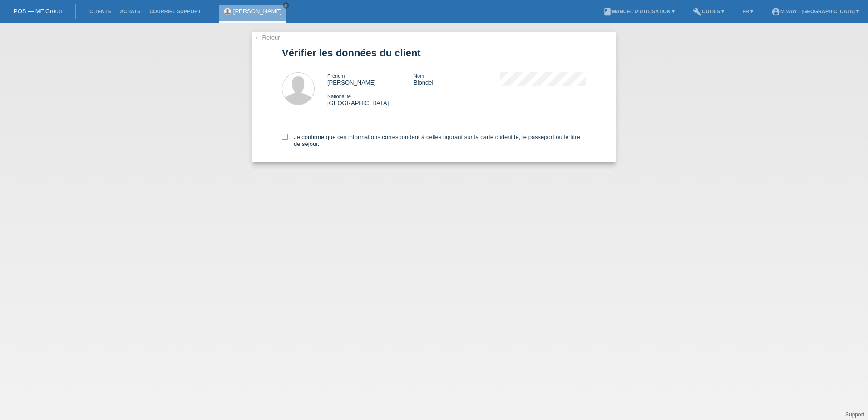 The image size is (868, 420). Describe the element at coordinates (38, 10) in the screenshot. I see `a: POS — MF Group` at that location.